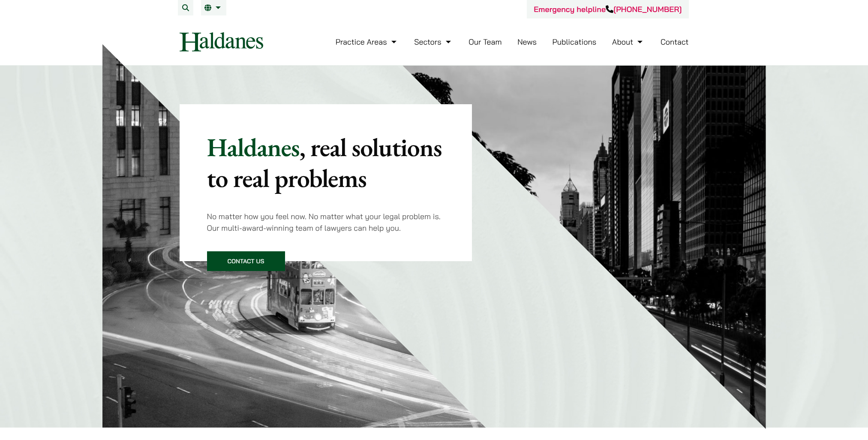 This screenshot has width=868, height=440. I want to click on img: Logo of Haldanes, so click(221, 42).